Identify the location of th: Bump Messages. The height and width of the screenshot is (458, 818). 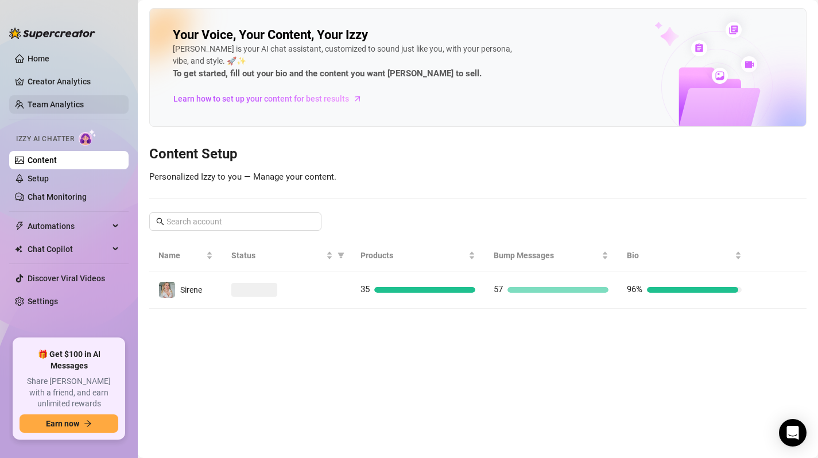
(551, 256).